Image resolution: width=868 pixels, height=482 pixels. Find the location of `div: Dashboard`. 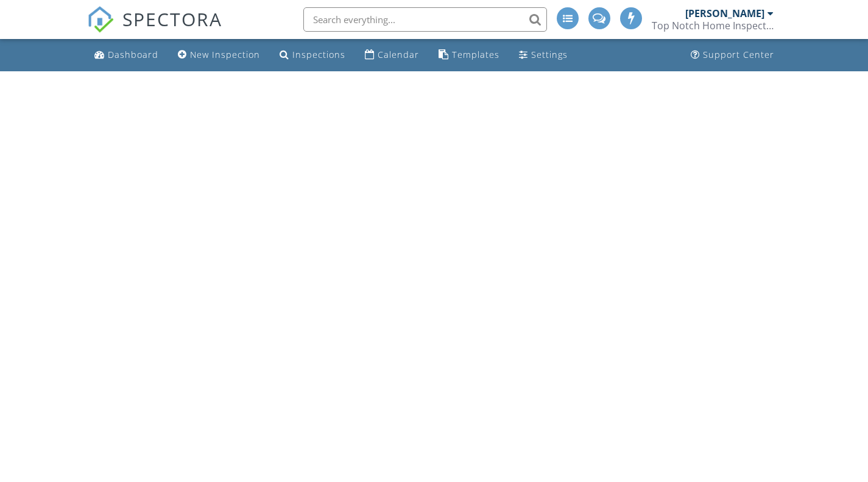

div: Dashboard is located at coordinates (133, 54).